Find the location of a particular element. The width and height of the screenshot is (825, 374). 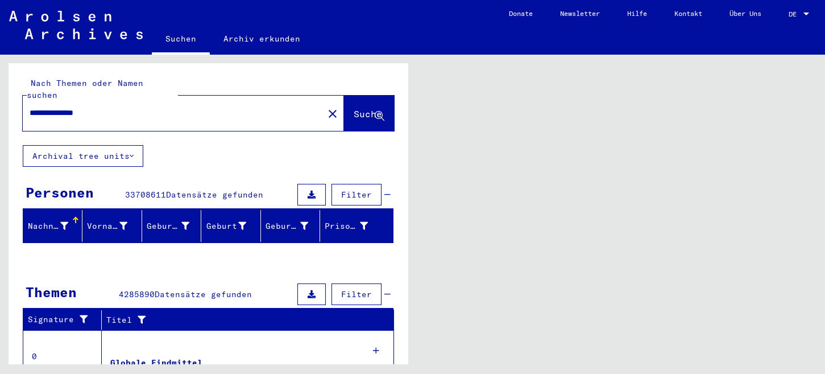

mat-header-cell: Geburtsdatum is located at coordinates (291, 226).